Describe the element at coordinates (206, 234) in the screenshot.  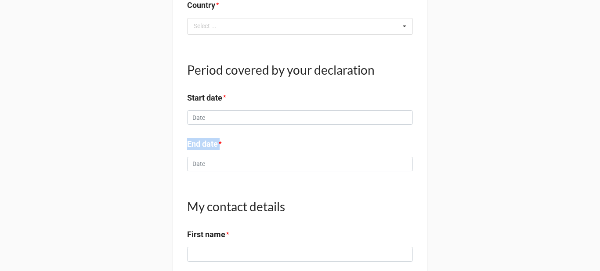
I see `label: First name` at that location.